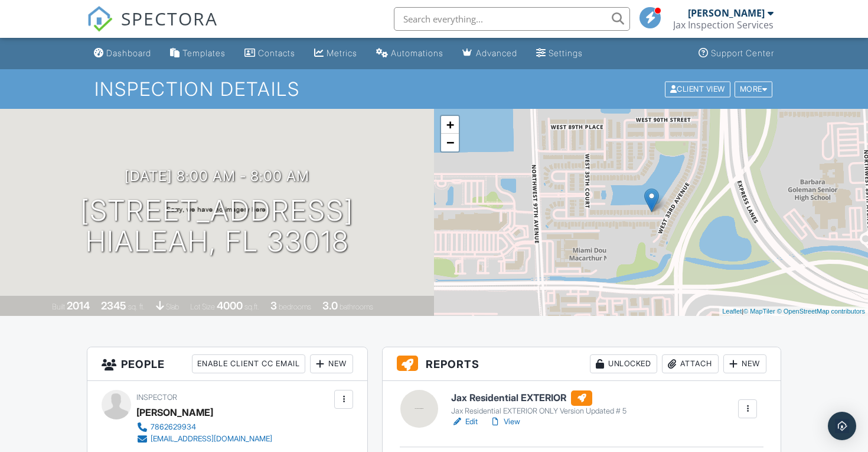  Describe the element at coordinates (760, 311) in the screenshot. I see `a: © MapTiler` at that location.